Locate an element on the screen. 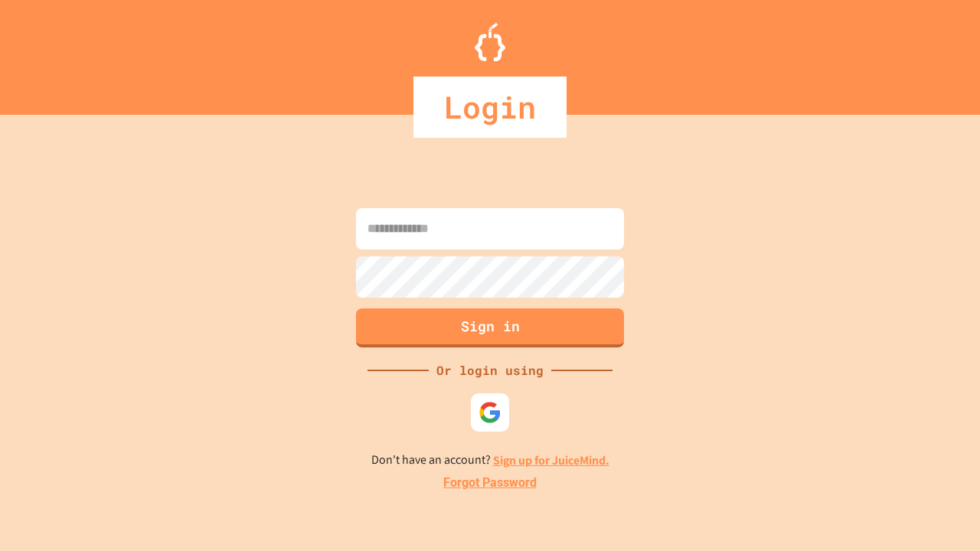  p: Don't have an account? is located at coordinates (490, 460).